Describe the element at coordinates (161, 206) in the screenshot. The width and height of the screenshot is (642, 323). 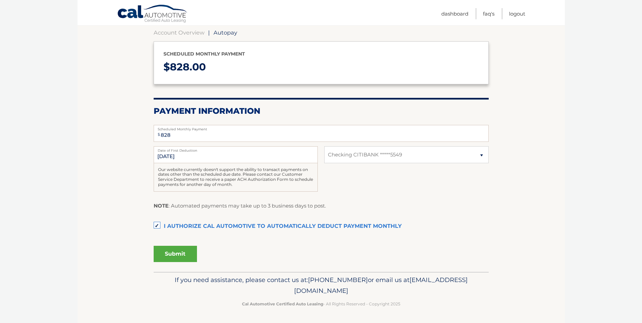
I see `strong: NOTE` at that location.